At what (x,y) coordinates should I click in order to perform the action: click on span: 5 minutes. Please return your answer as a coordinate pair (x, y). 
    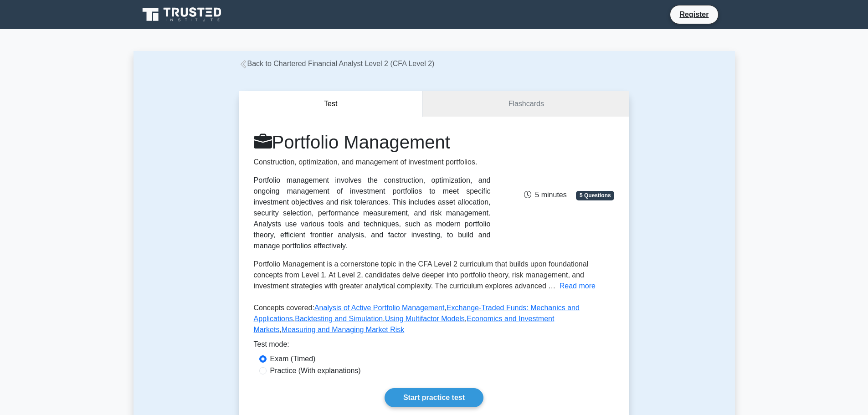
    Looking at the image, I should click on (545, 195).